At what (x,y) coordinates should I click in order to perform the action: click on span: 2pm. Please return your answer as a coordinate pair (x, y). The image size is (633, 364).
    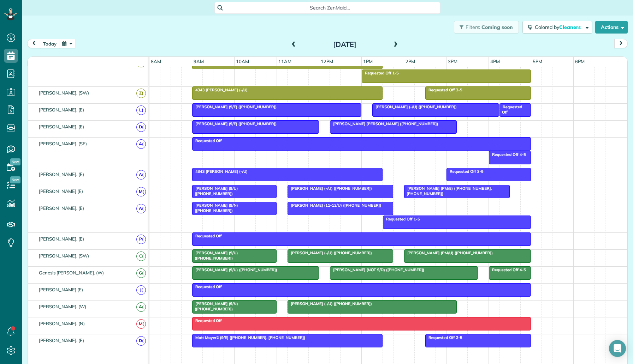
    Looking at the image, I should click on (410, 62).